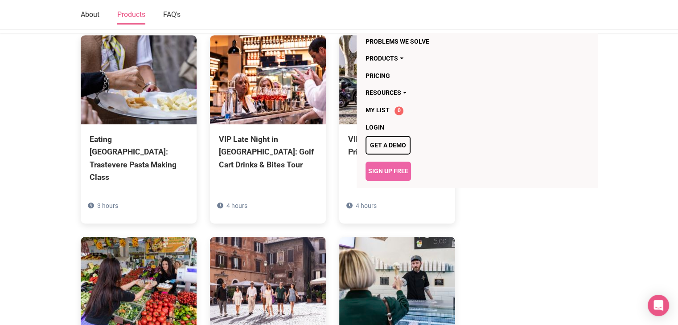  Describe the element at coordinates (397, 146) in the screenshot. I see `div: VIP Rome Food Tour on a Private Golf Cart` at that location.